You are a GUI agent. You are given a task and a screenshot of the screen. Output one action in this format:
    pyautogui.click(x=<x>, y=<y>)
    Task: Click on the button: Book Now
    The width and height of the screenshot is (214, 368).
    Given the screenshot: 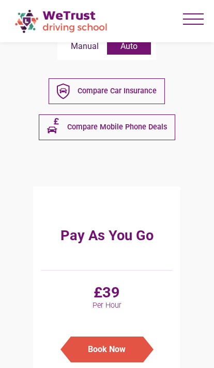 What is the action you would take?
    pyautogui.click(x=107, y=350)
    